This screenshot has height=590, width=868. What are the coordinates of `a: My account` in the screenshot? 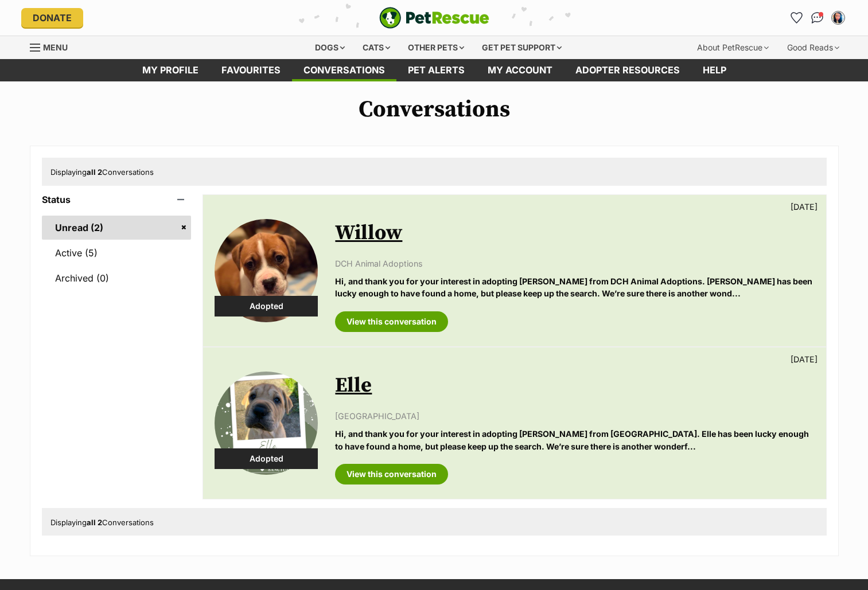 It's located at (520, 70).